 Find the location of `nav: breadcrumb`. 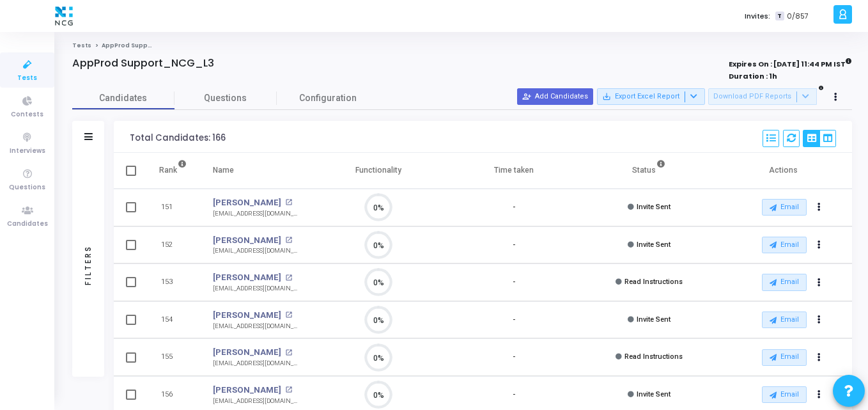

nav: breadcrumb is located at coordinates (462, 45).